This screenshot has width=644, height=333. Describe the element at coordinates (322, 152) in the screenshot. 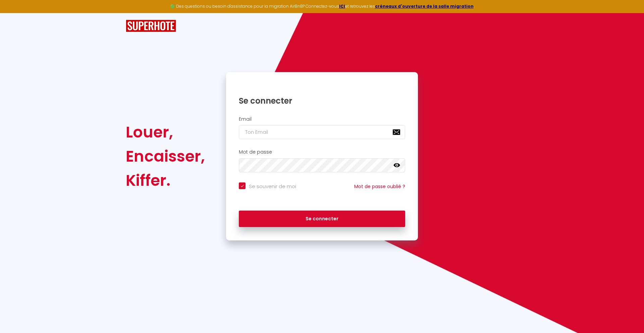

I see `h2: Mot de passe` at that location.